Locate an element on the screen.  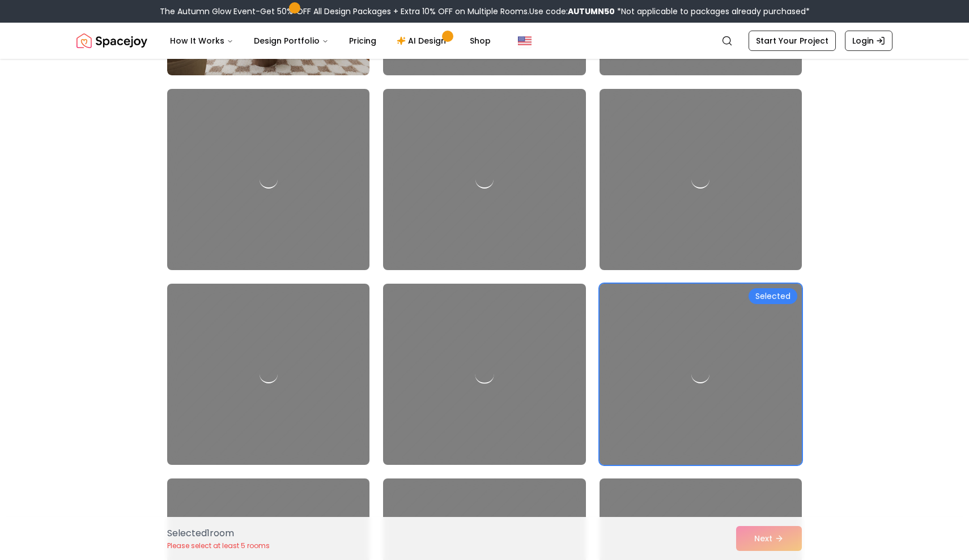
span: *Not applicable to packages already purchased* is located at coordinates (712, 11).